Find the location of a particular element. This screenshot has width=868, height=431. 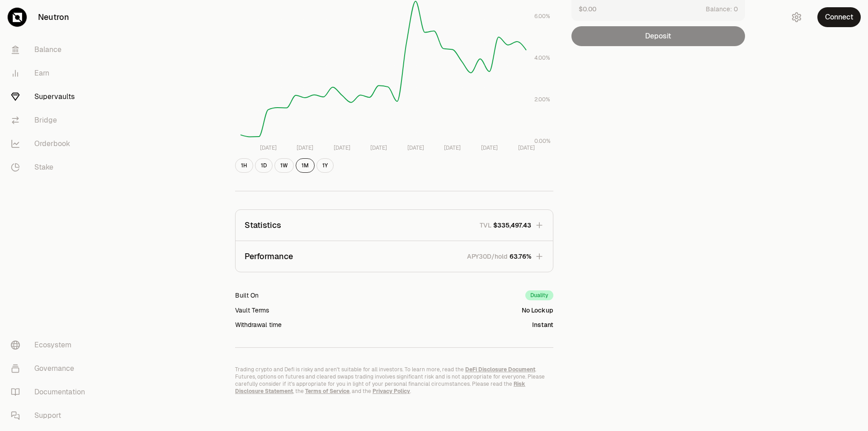

button: 1W is located at coordinates (284, 165).